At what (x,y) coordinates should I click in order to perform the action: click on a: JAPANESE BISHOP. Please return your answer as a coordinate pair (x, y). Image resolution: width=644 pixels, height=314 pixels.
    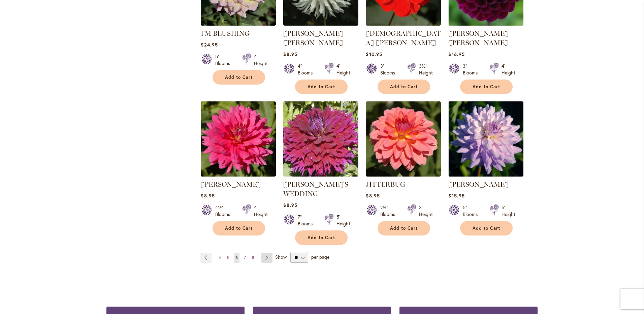
    Looking at the image, I should click on (403, 24).